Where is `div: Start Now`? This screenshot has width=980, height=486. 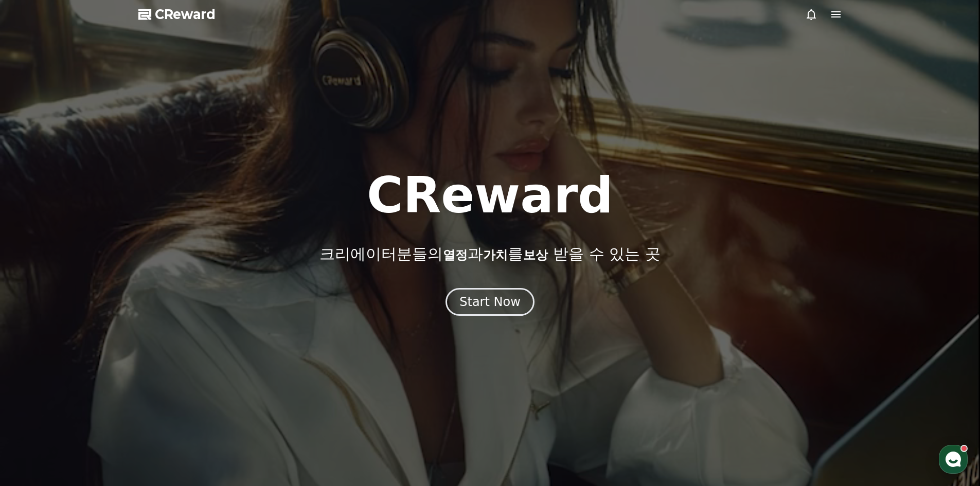
div: Start Now is located at coordinates (489, 302).